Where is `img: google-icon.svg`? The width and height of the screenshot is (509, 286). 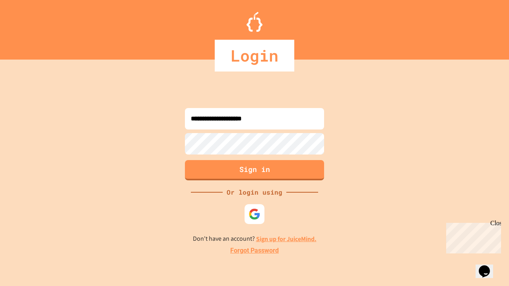
img: google-icon.svg is located at coordinates (254, 214).